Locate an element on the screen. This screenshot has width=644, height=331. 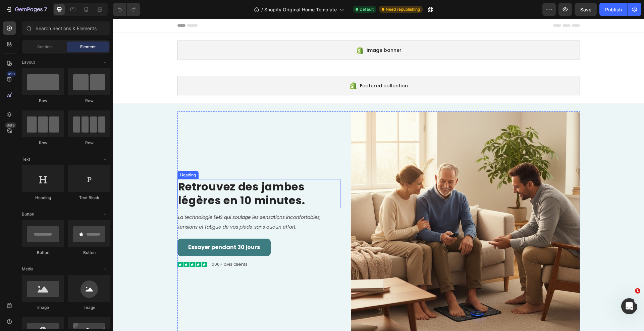
button: Publish is located at coordinates (613, 9).